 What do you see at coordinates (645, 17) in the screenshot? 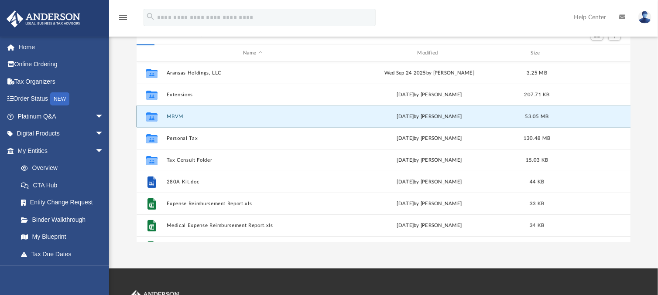
I see `img: User Pic` at bounding box center [645, 17].